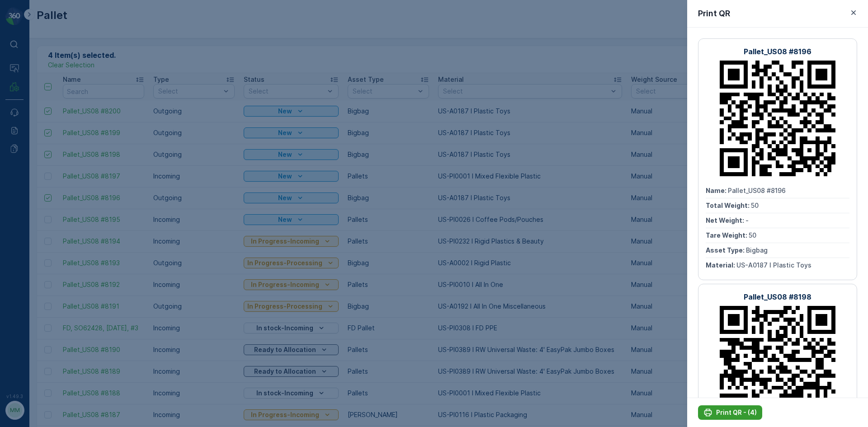 The height and width of the screenshot is (427, 868). What do you see at coordinates (737, 413) in the screenshot?
I see `p: Print QR - (4)` at bounding box center [737, 413].